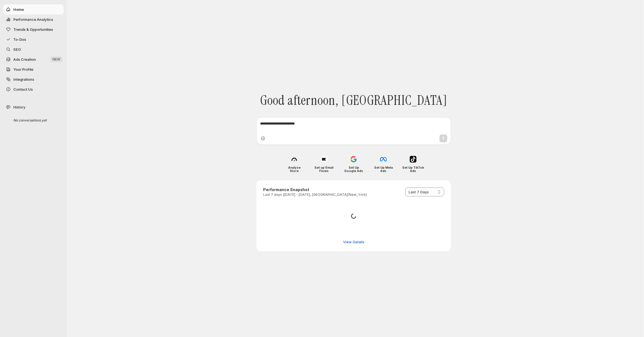 The image size is (644, 337). Describe the element at coordinates (354, 170) in the screenshot. I see `h4: Set Up Google Ads` at that location.